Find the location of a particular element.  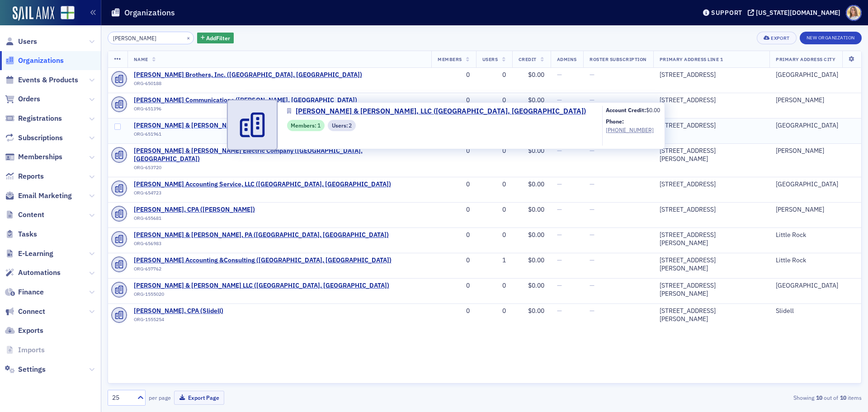

span: Members is located at coordinates (450, 59).